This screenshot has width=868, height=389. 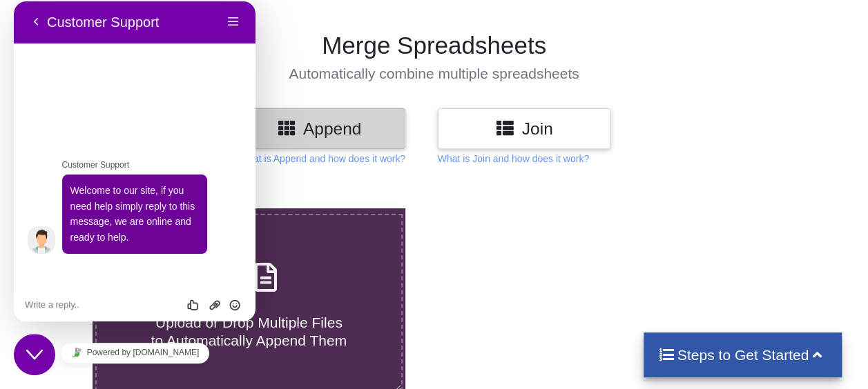 What do you see at coordinates (180, 304) in the screenshot?
I see `div: Rate this chat` at bounding box center [180, 304].